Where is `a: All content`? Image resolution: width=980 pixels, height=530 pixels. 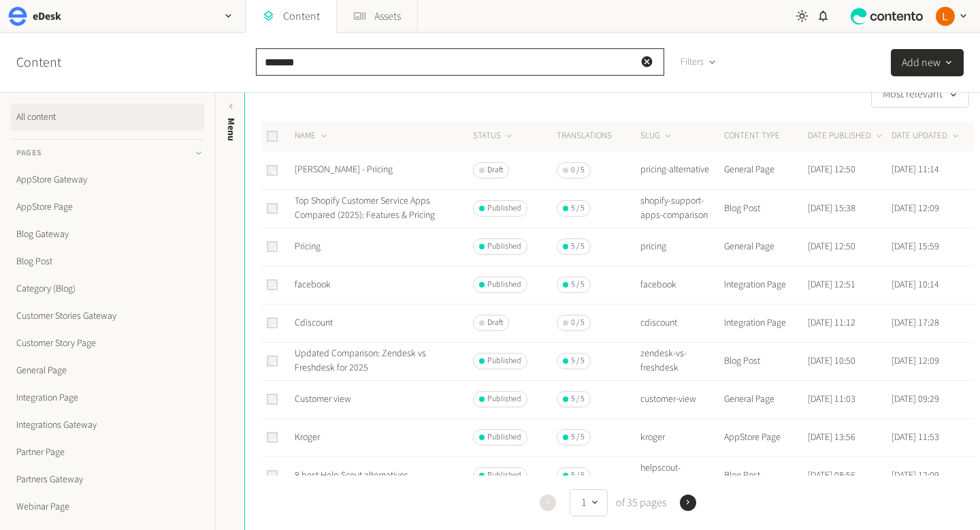 a: All content is located at coordinates (108, 117).